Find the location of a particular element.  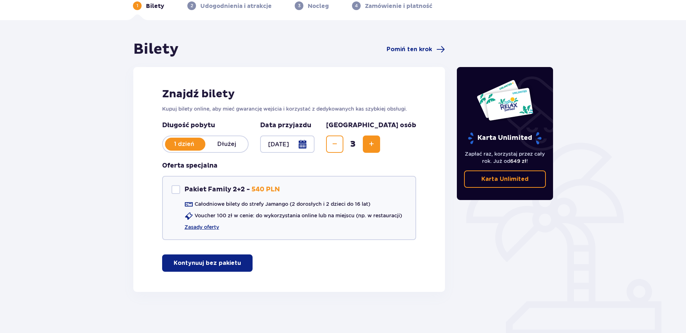

h2: Znajdź bilety is located at coordinates (289, 94).